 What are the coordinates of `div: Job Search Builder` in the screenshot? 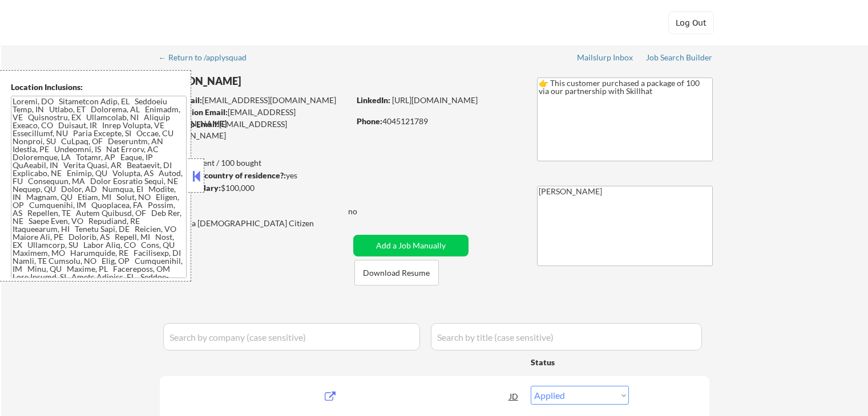 It's located at (679, 57).